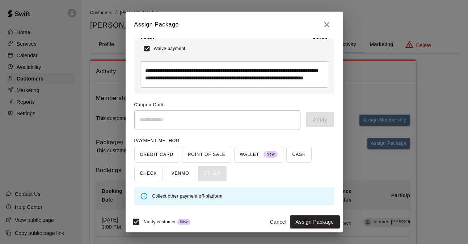 The height and width of the screenshot is (244, 468). What do you see at coordinates (157, 140) in the screenshot?
I see `span: PAYMENT METHOD` at bounding box center [157, 140].